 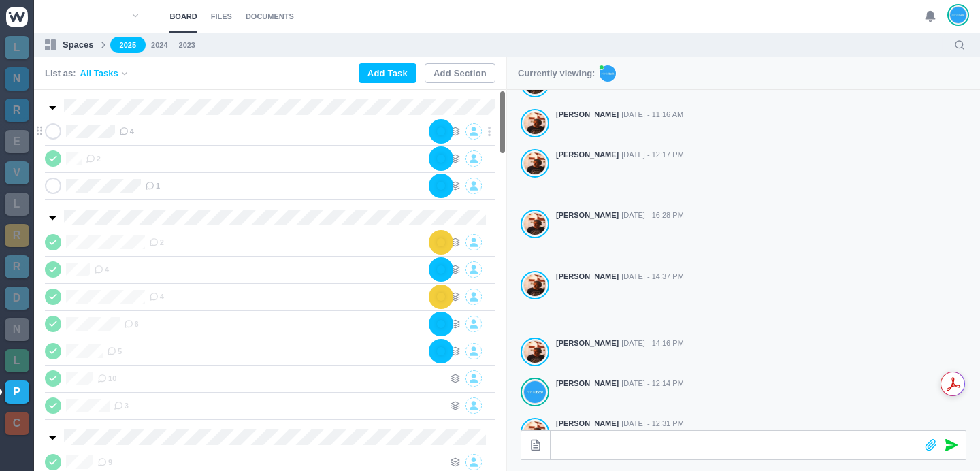 What do you see at coordinates (556, 74) in the screenshot?
I see `p: Currently viewing:` at bounding box center [556, 74].